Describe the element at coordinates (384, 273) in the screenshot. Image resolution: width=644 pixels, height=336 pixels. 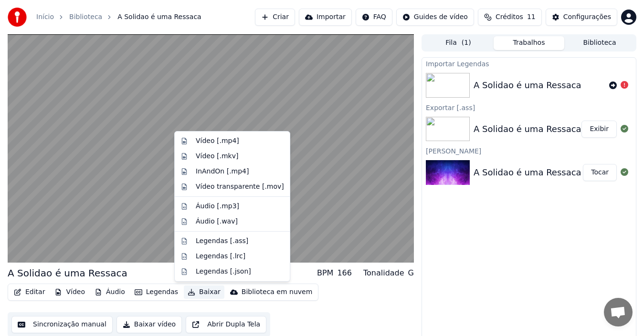
I see `div: Tonalidade` at that location.